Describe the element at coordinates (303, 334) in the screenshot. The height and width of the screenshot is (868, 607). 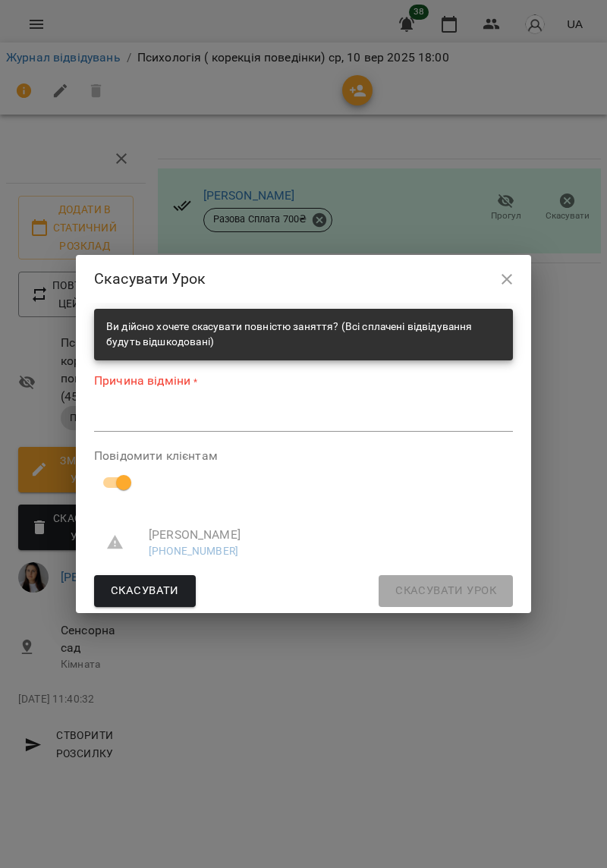
I see `div: Ви дійсно хочете скасувати повністю заняття? (Всі сплачені відвідування будуть відшкодовані)` at that location.